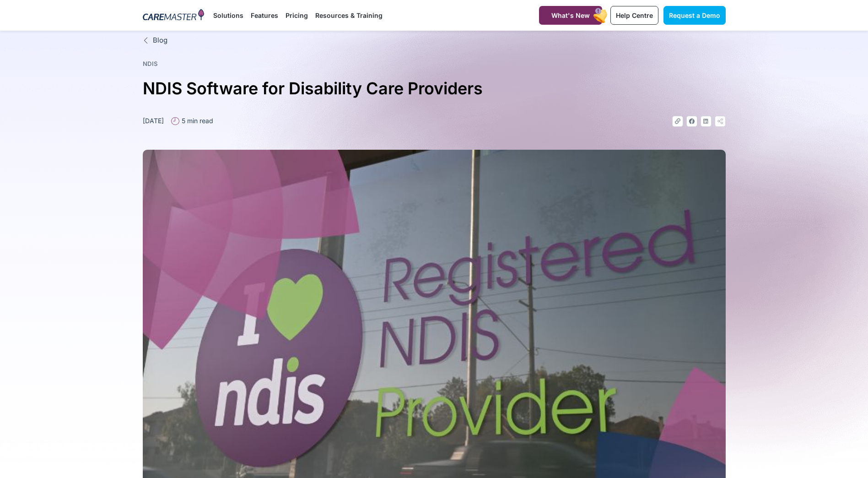  Describe the element at coordinates (174, 15) in the screenshot. I see `img: CareMaster Logo` at that location.